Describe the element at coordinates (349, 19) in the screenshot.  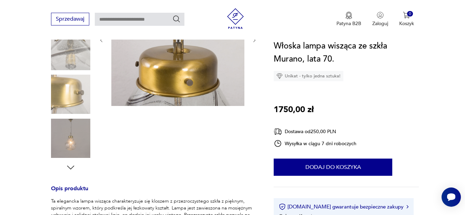
I see `button: Patyna B2B` at that location.